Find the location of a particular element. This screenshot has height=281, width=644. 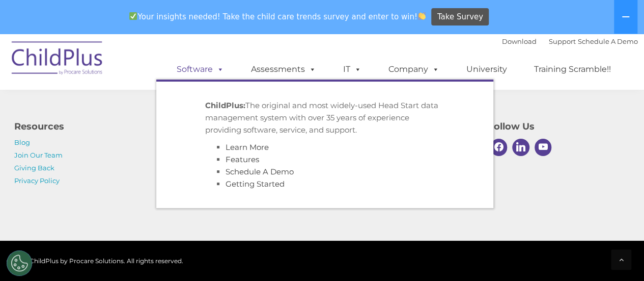

a: IT is located at coordinates (352, 69).